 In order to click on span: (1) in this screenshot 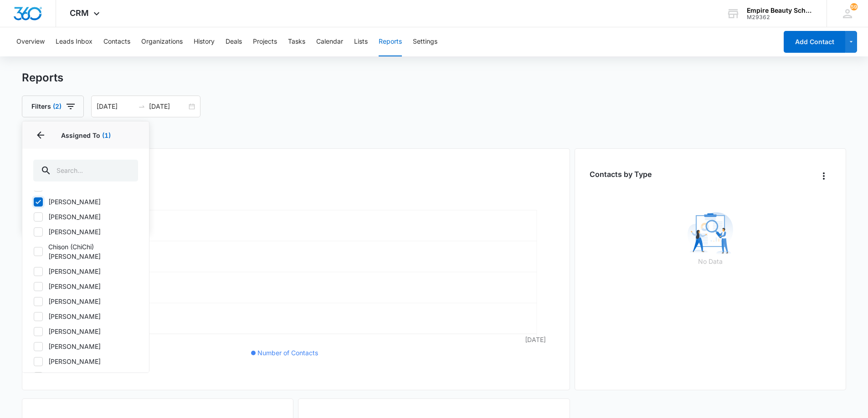, I will do `click(106, 135)`.